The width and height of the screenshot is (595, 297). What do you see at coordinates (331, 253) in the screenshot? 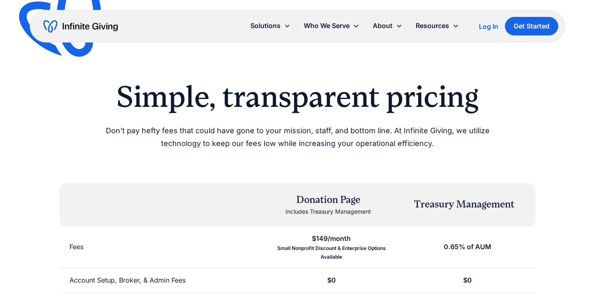
I see `div: Small Nonprofit Discount & Enterprise Options Available` at bounding box center [331, 253].